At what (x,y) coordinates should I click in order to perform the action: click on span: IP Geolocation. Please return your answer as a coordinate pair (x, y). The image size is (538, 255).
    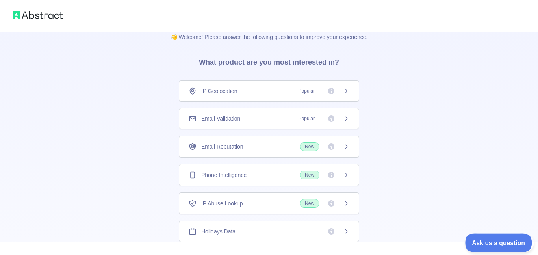
    Looking at the image, I should click on (219, 91).